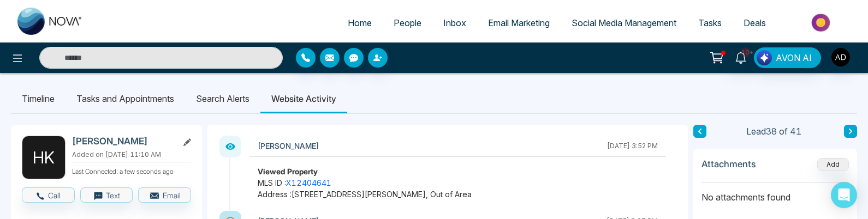 The width and height of the screenshot is (868, 219). What do you see at coordinates (44, 158) in the screenshot?
I see `div: H K` at bounding box center [44, 158].